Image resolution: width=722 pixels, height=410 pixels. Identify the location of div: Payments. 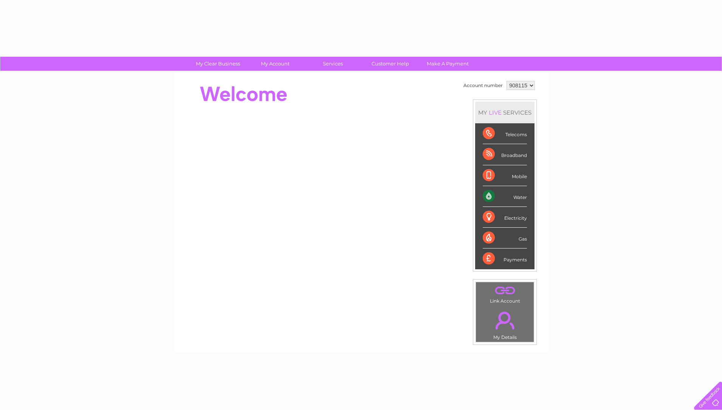
(504, 258).